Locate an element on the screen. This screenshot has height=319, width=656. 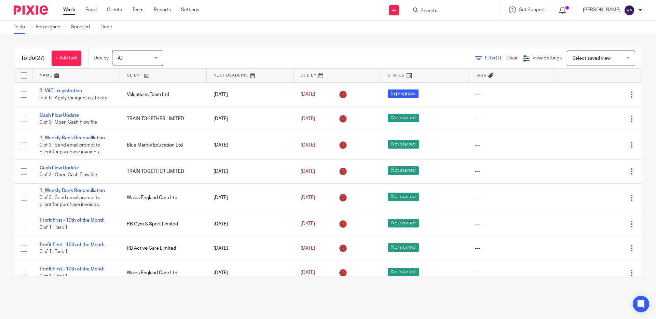
p: Due by is located at coordinates (101, 58).